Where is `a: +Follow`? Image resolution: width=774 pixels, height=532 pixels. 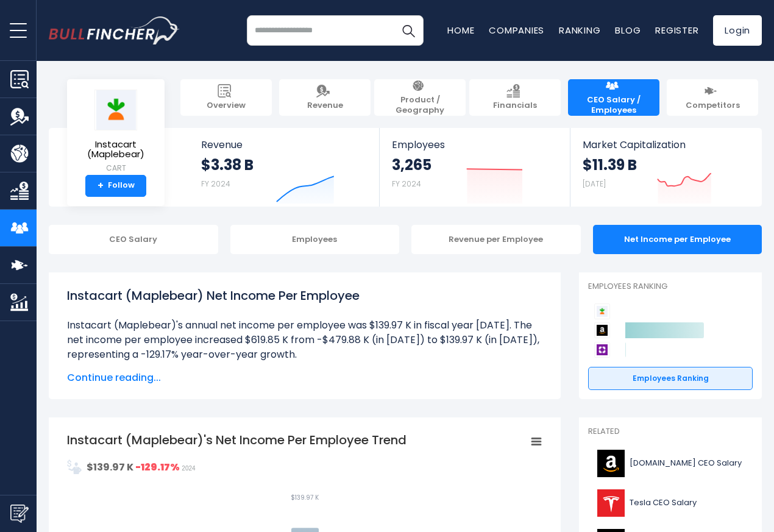
a: +Follow is located at coordinates (116, 186).